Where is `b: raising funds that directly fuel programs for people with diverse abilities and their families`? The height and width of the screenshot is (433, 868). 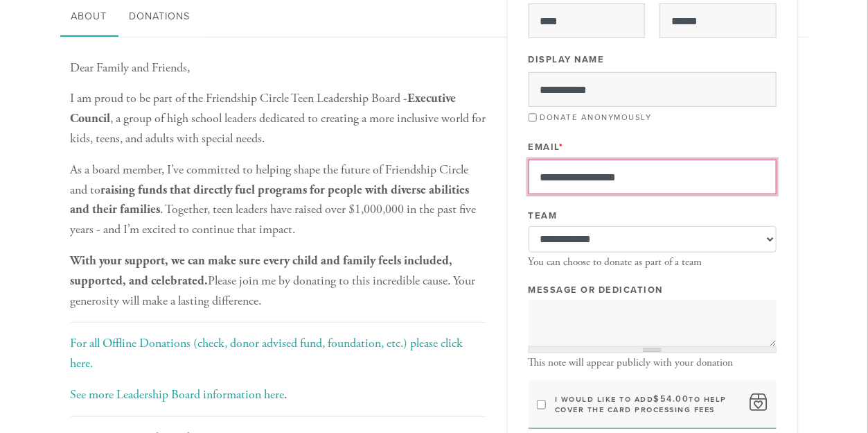 b: raising funds that directly fuel programs for people with diverse abilities and their families is located at coordinates (270, 200).